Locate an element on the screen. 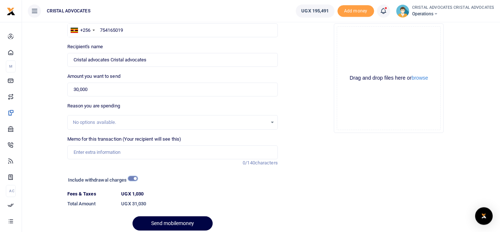 This screenshot has width=500, height=232. button: Send mobilemoney is located at coordinates (172, 224).